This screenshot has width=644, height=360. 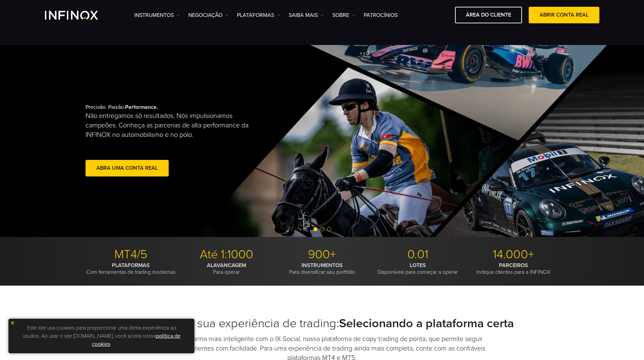 I want to click on p: Para operar, so click(x=226, y=269).